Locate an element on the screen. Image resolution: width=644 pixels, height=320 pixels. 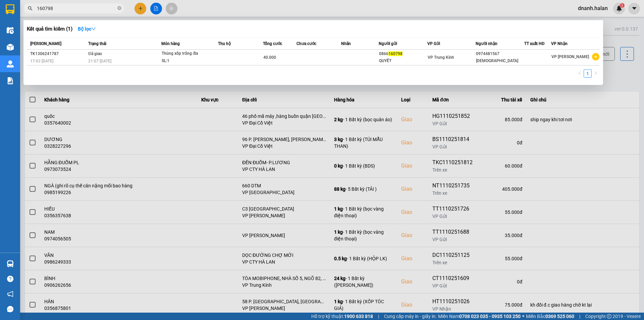
span: Trạng thái is located at coordinates (97, 44).